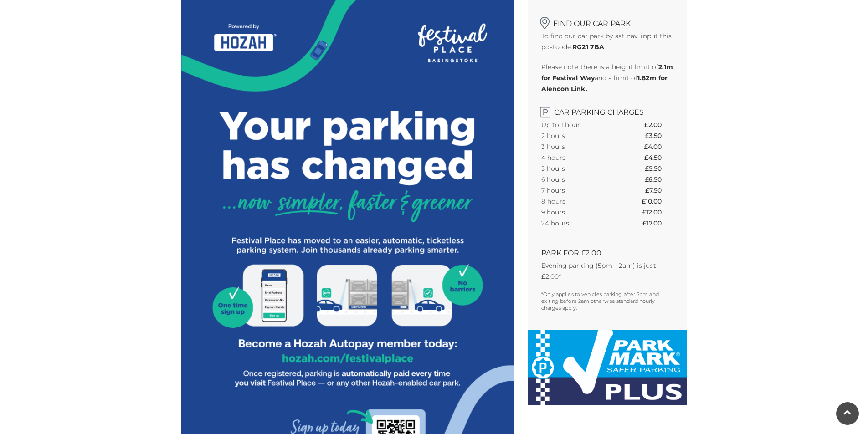 Image resolution: width=868 pixels, height=434 pixels. I want to click on p: *Only applies to vehicles parking after 5pm and exiting before 2am otherwise standard hourly char..., so click(608, 301).